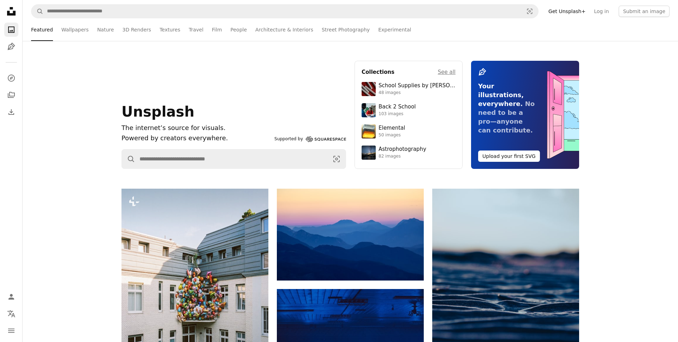  What do you see at coordinates (11, 47) in the screenshot?
I see `a: Illustrations` at bounding box center [11, 47].